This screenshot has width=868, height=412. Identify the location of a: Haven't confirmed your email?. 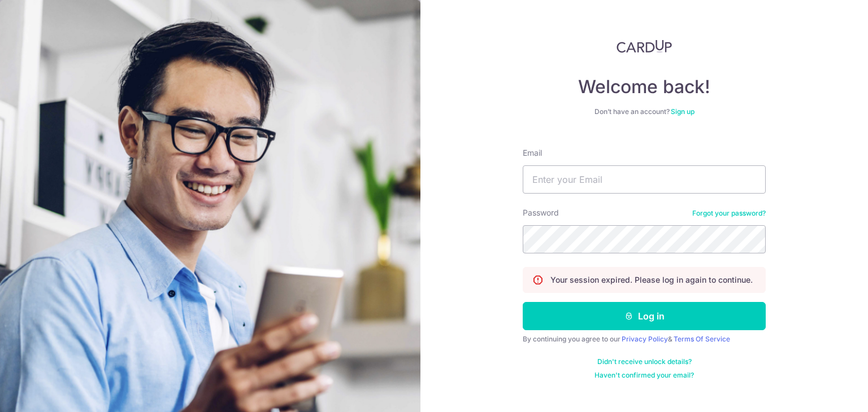
(644, 376).